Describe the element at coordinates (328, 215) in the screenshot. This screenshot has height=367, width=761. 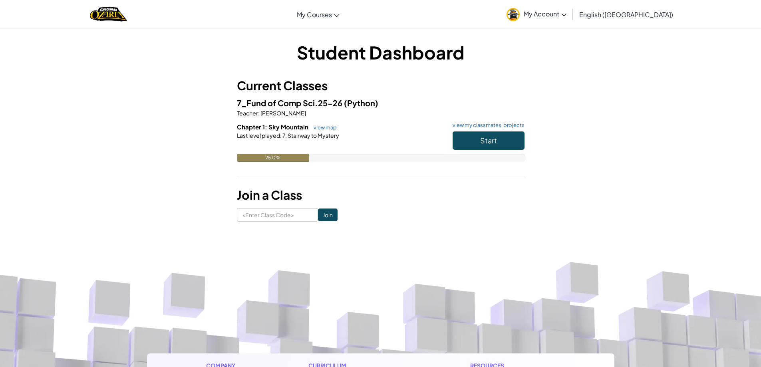
I see `input: Join` at that location.